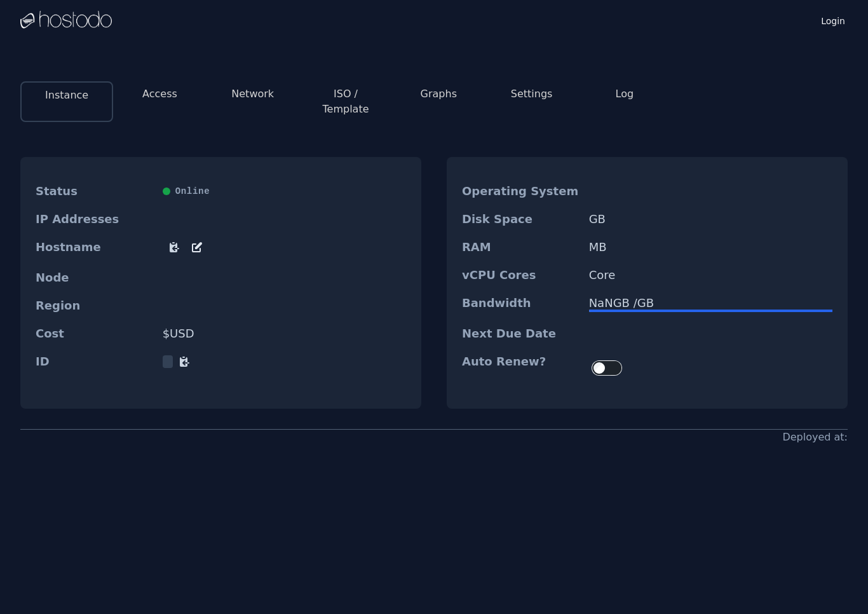 The width and height of the screenshot is (868, 614). What do you see at coordinates (94, 362) in the screenshot?
I see `dt: ID` at bounding box center [94, 362].